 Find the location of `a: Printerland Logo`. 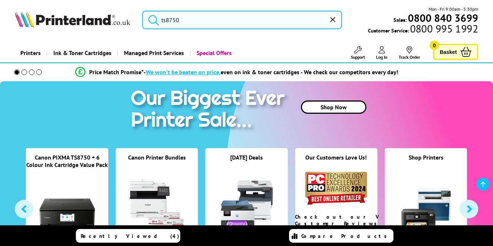

a: Printerland Logo is located at coordinates (74, 20).